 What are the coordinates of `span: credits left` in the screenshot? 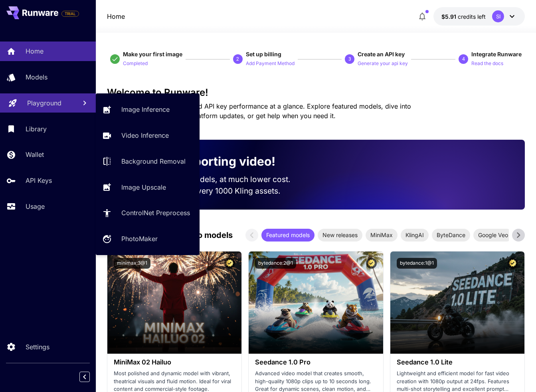 It's located at (472, 16).